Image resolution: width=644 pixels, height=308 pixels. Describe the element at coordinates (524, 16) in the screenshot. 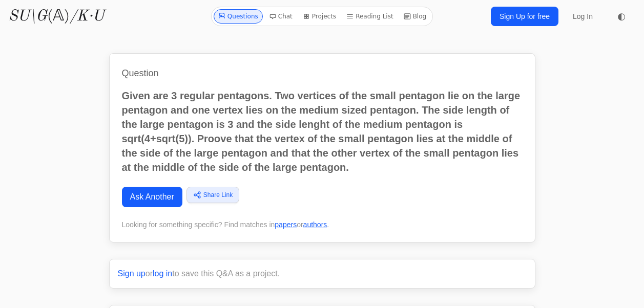

I see `a: Sign Up for free` at that location.